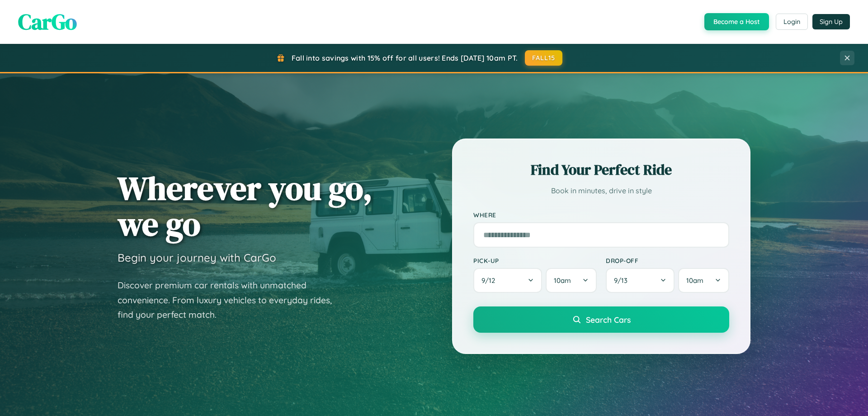 Image resolution: width=868 pixels, height=416 pixels. What do you see at coordinates (508, 280) in the screenshot?
I see `button: 9/12` at bounding box center [508, 280].